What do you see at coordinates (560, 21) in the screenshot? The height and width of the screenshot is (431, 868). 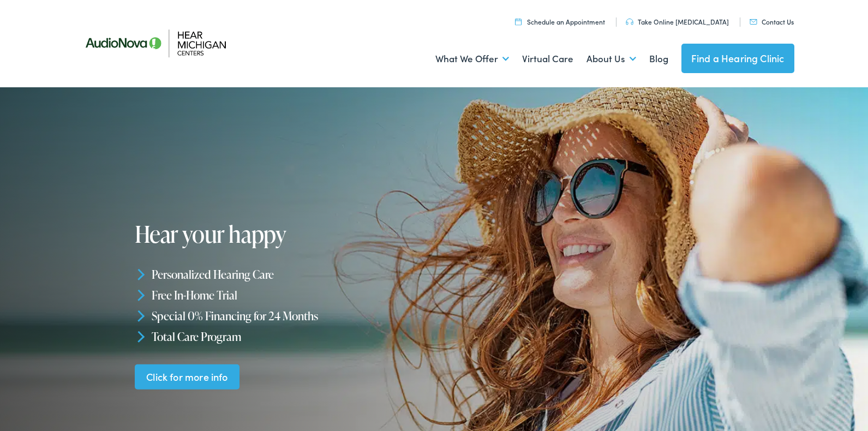 I see `a: Schedule an Appointment` at bounding box center [560, 21].